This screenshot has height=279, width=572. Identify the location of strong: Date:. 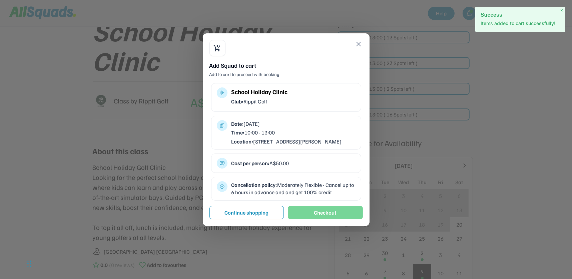
(237, 124).